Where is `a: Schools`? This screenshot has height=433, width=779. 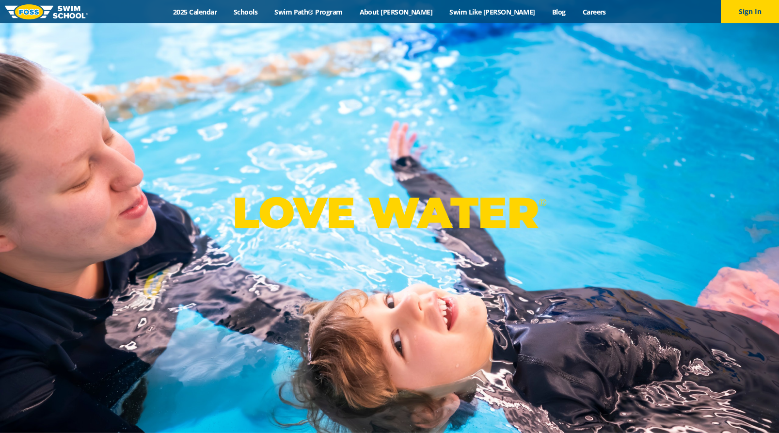 a: Schools is located at coordinates (246, 12).